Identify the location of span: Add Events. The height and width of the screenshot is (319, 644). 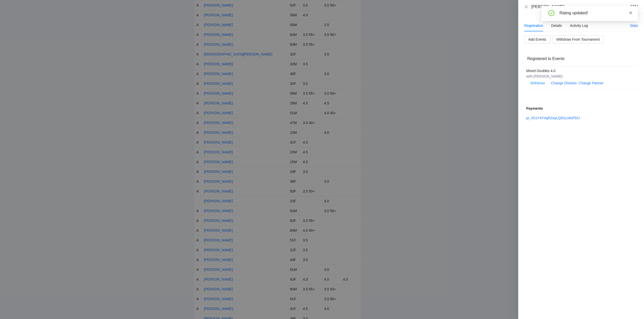
(537, 39).